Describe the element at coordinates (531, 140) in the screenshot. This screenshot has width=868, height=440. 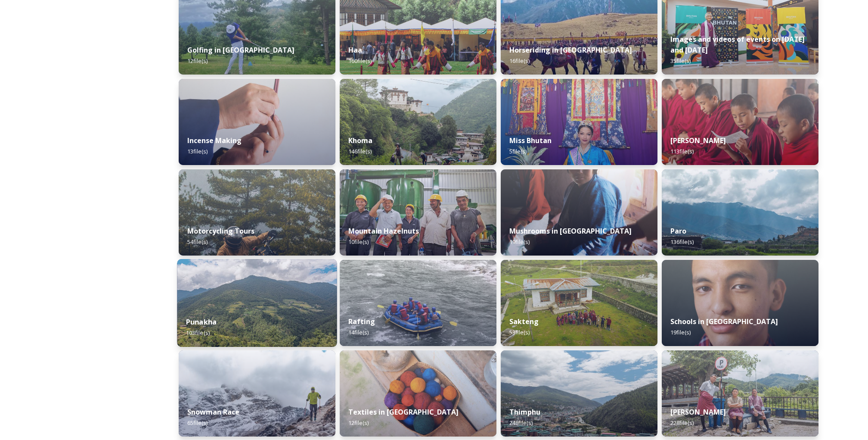
I see `strong: Miss Bhutan` at that location.